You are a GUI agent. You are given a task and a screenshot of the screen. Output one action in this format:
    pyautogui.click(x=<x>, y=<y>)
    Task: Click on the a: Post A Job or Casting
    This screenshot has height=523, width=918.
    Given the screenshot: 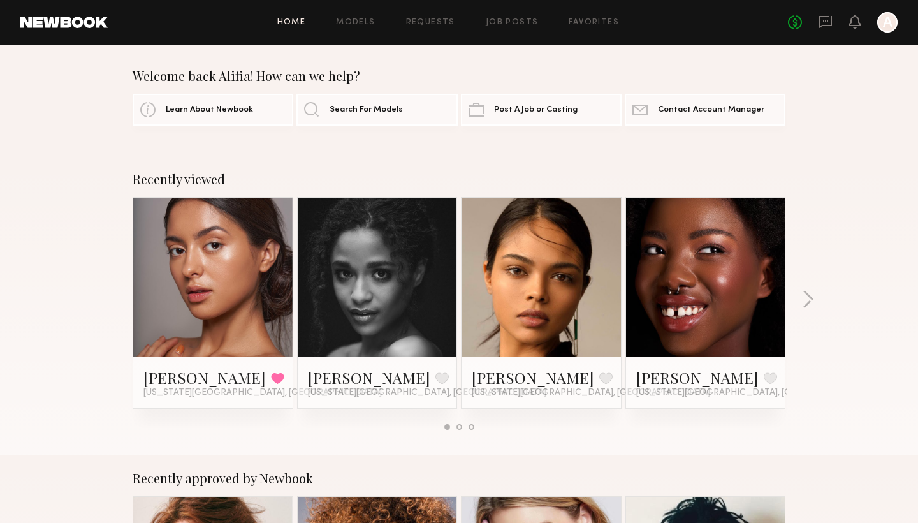 What is the action you would take?
    pyautogui.click(x=541, y=110)
    